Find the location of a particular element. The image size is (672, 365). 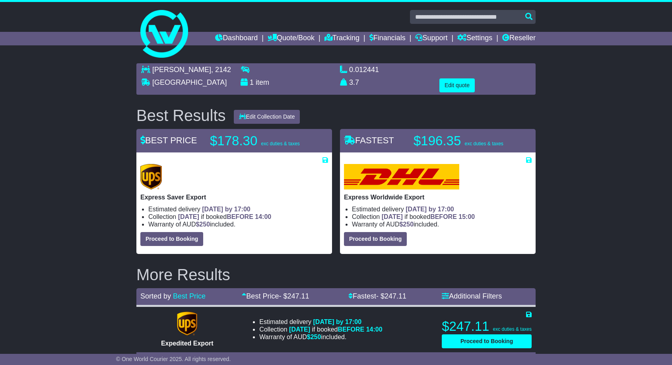

a: Quote/Book is located at coordinates (291, 39).